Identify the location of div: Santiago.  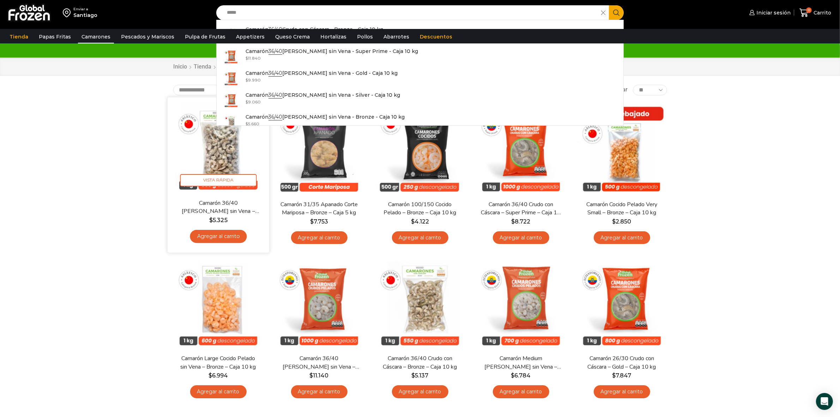
(85, 15).